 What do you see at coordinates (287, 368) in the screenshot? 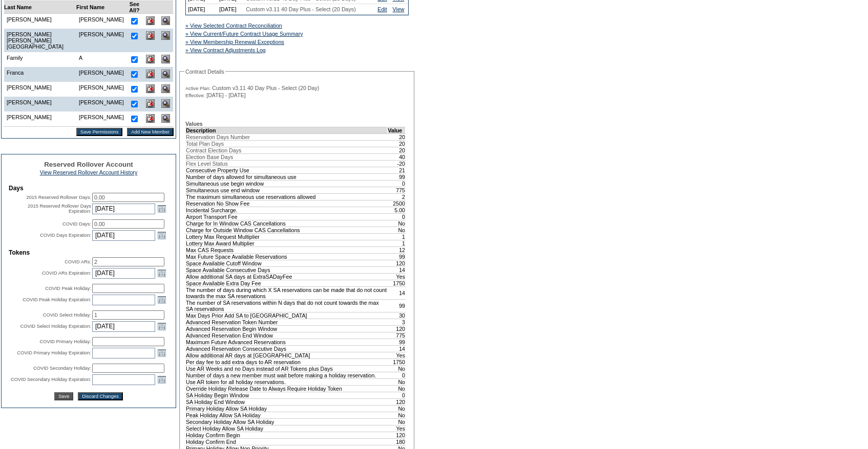
I see `td: Use AR Weeks and no Days instead of AR Tokens plus Days` at bounding box center [287, 368].